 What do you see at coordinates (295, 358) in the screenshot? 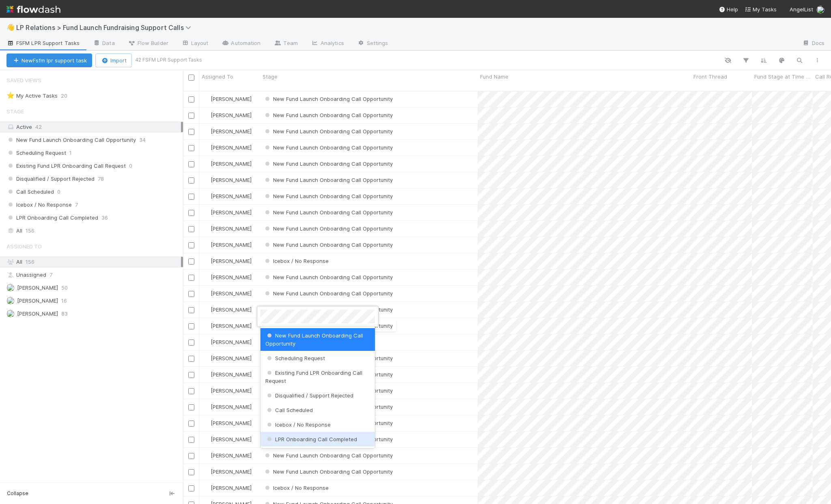
I see `span: Scheduling Request` at bounding box center [295, 358].